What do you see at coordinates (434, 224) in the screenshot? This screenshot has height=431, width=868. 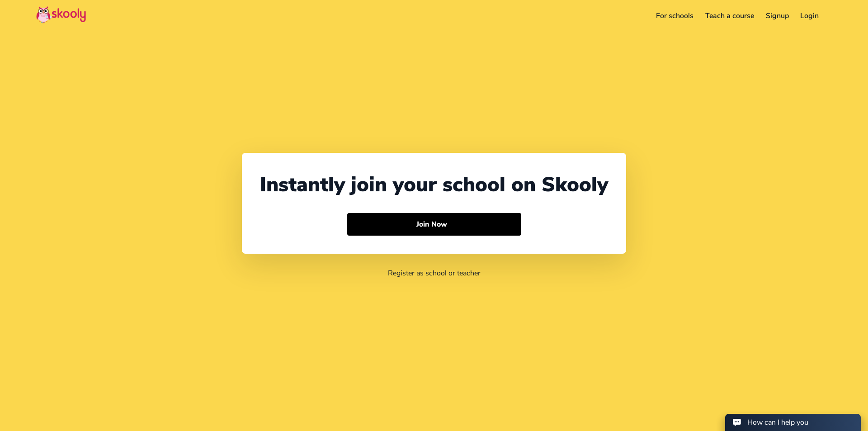 I see `button: Join Now` at bounding box center [434, 224].